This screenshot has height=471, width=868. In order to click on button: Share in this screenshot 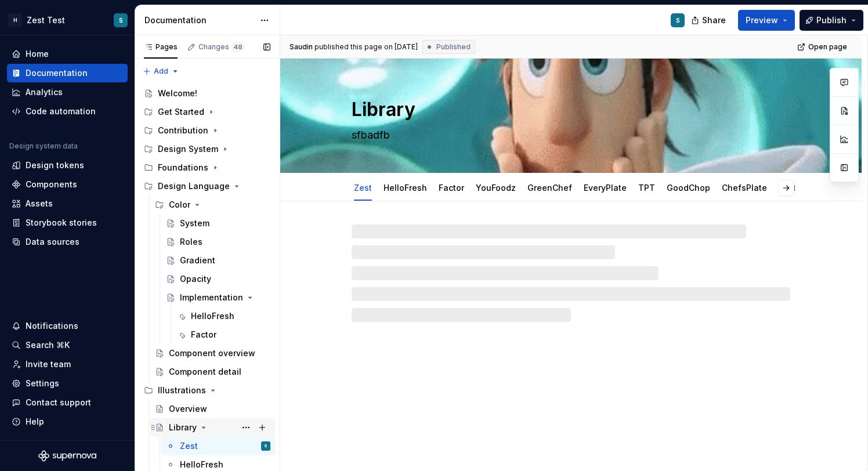, I will do `click(709, 20)`.